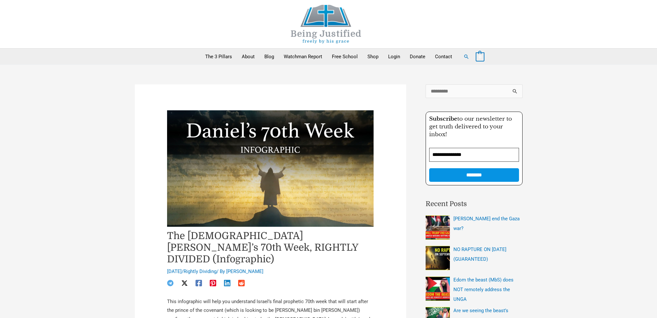 The height and width of the screenshot is (318, 657). What do you see at coordinates (200, 271) in the screenshot?
I see `a: Rightly Dividing` at bounding box center [200, 271].